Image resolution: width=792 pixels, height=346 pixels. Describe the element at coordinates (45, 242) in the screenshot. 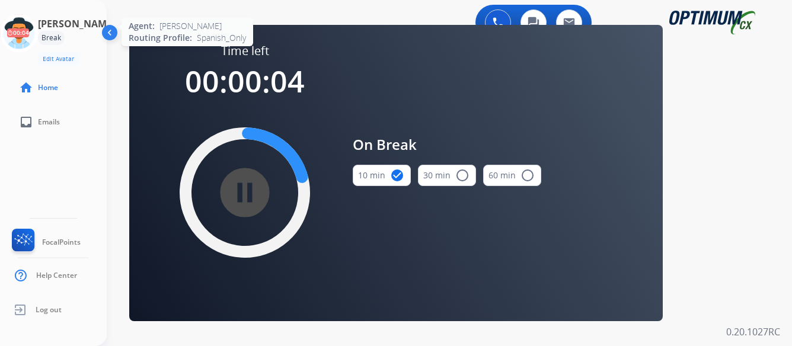

I see `a: FocalPoints` at that location.